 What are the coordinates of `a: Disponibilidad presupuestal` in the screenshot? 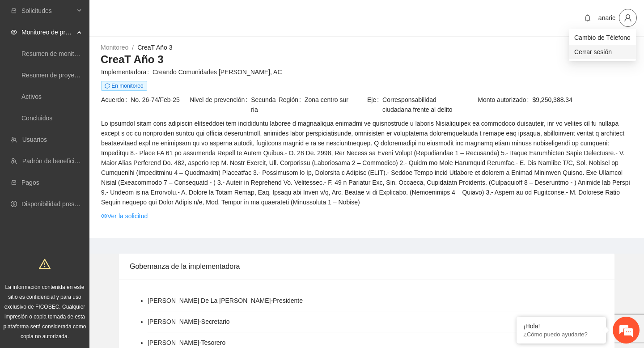 It's located at (60, 203).